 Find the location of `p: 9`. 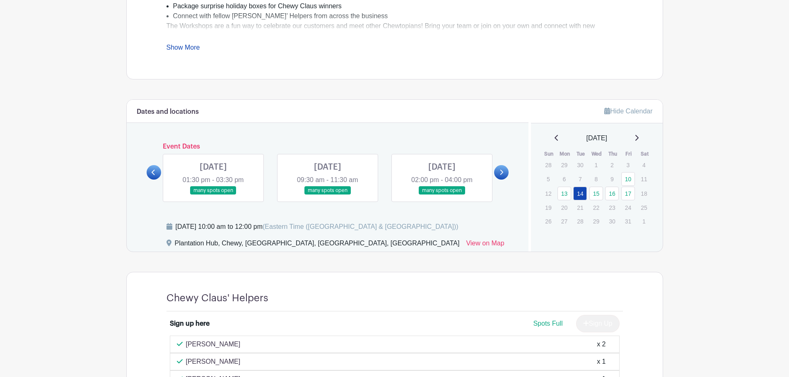

p: 9 is located at coordinates (612, 179).